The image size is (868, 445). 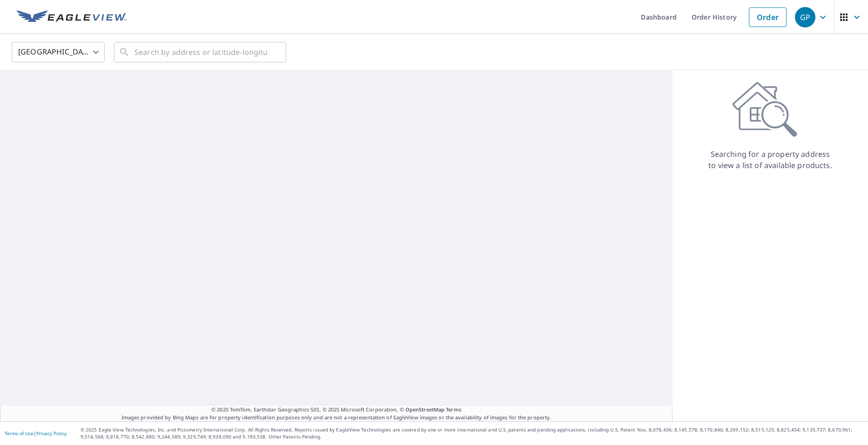 What do you see at coordinates (336, 409) in the screenshot?
I see `span: © 2025 TomTom, Earthstar Geographics SIO, © 2025 Microsoft Corporation, ©` at bounding box center [336, 409].